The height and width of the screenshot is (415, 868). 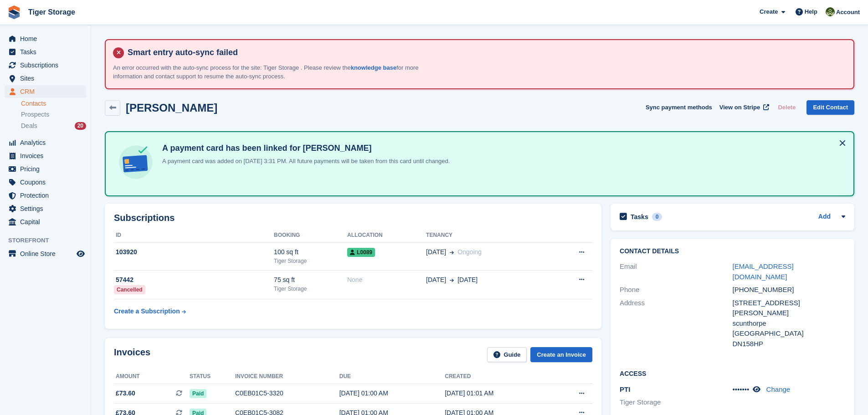 What do you see at coordinates (194, 280) in the screenshot?
I see `div: 57442` at bounding box center [194, 280].